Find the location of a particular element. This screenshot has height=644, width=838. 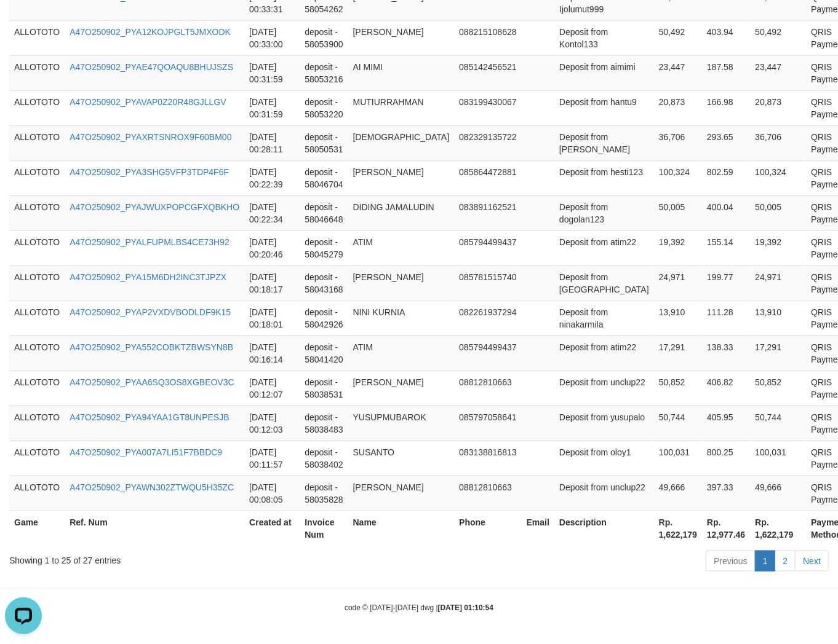

button: Open LiveChat chat widget is located at coordinates (24, 24).